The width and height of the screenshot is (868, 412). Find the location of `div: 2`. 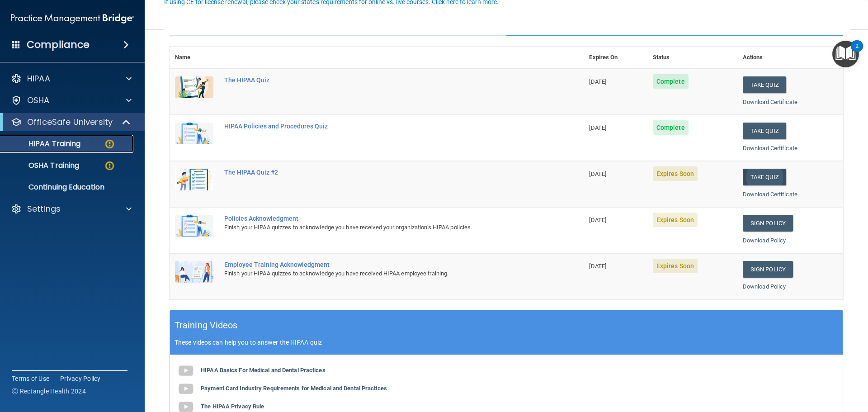

div: 2 is located at coordinates (856, 52).